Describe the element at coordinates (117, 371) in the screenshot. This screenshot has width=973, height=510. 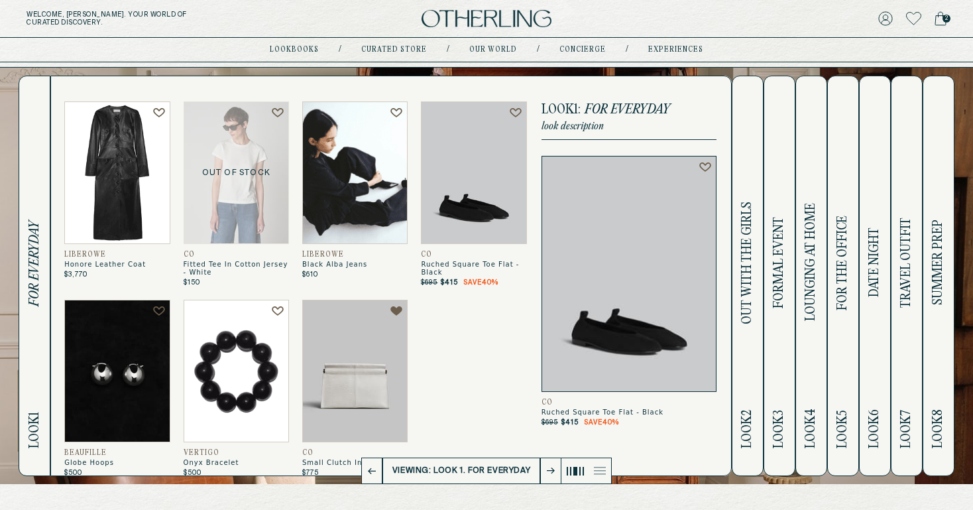
I see `a: Globe Hoops` at that location.